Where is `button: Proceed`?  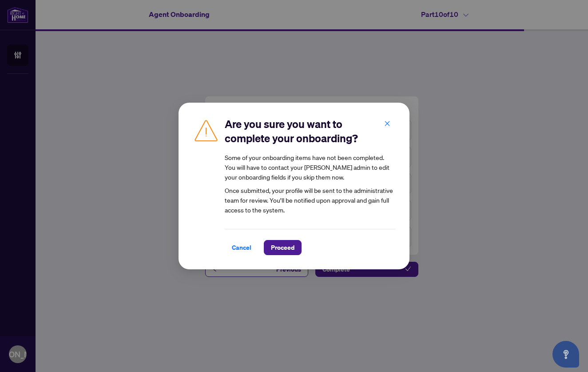 button: Proceed is located at coordinates (283, 247).